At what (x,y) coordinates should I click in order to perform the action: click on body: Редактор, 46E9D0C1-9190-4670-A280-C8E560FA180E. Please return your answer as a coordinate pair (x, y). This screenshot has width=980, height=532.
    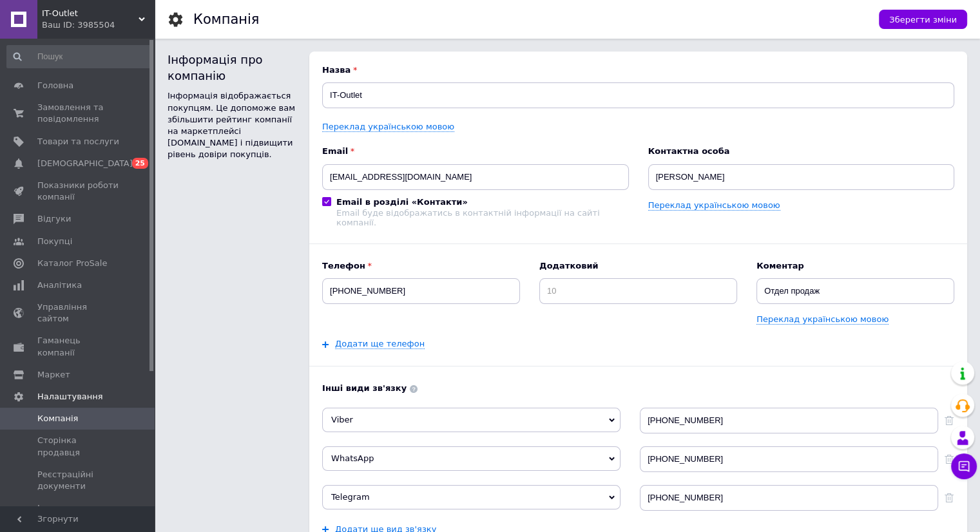
    Looking at the image, I should click on (315, 117).